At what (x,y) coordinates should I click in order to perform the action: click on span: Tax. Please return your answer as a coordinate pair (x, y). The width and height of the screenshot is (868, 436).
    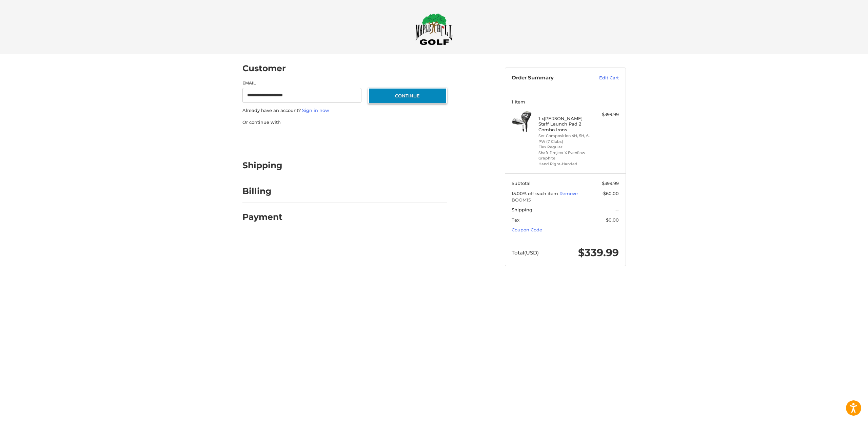
    Looking at the image, I should click on (516, 220).